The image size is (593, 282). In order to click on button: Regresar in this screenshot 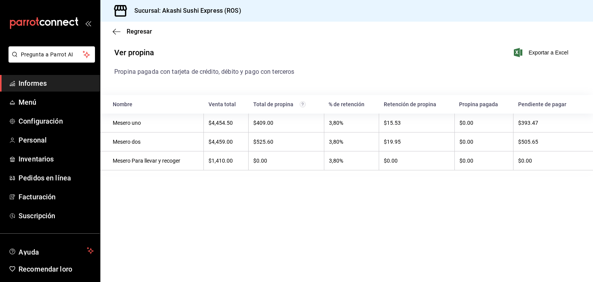, I will do `click(132, 31)`.